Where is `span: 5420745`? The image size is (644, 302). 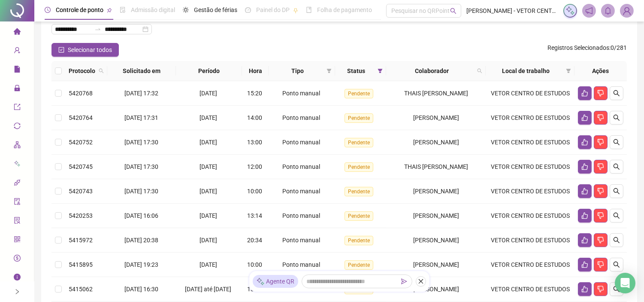
span: 5420745 is located at coordinates (81, 167).